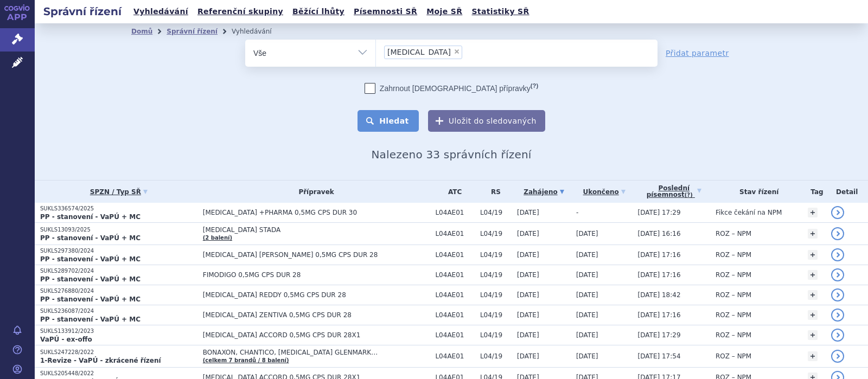 The image size is (868, 379). I want to click on button: Uložit do sledovaných, so click(486, 121).